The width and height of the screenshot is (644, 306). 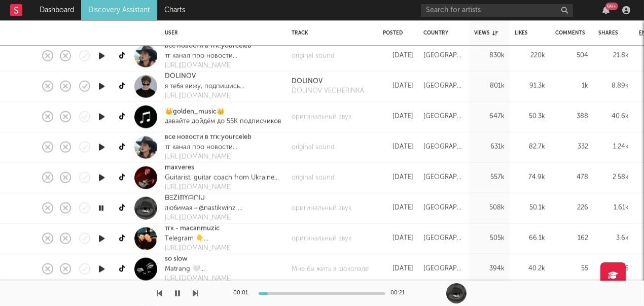 What do you see at coordinates (614, 147) in the screenshot?
I see `div: 1.24k` at bounding box center [614, 147].